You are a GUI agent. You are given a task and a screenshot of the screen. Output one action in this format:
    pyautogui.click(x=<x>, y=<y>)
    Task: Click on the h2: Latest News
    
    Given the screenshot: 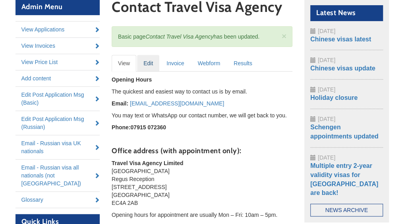 What is the action you would take?
    pyautogui.click(x=347, y=13)
    